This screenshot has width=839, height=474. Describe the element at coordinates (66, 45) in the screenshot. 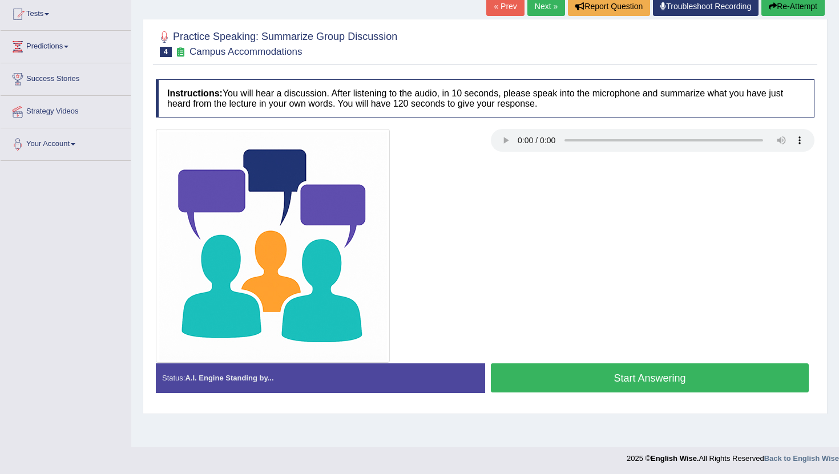

I see `a: Predictions` at that location.